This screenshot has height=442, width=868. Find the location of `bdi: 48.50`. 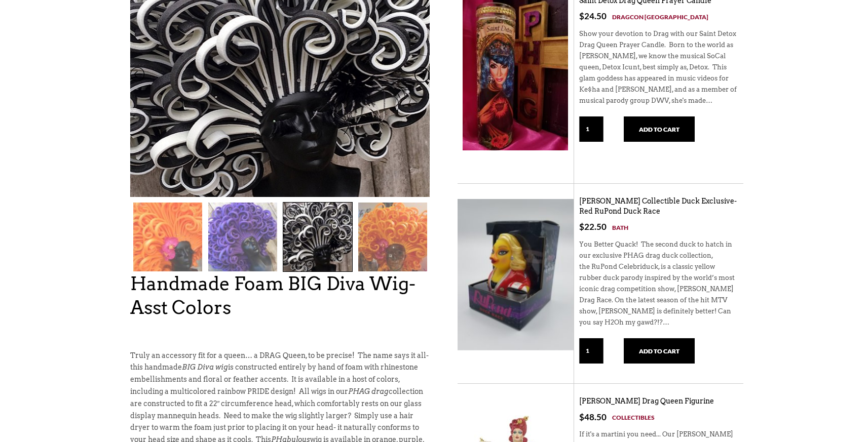

bdi: 48.50 is located at coordinates (593, 417).